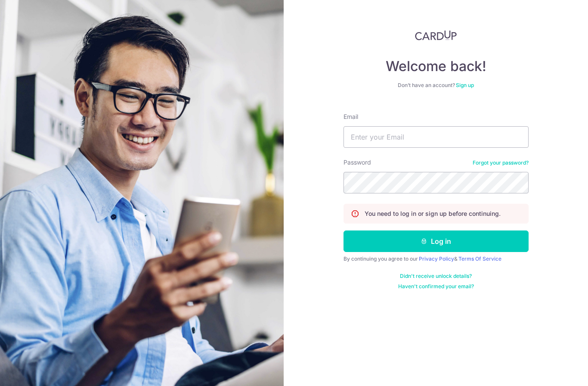 The width and height of the screenshot is (588, 386). Describe the element at coordinates (466, 85) in the screenshot. I see `a: Sign up` at that location.